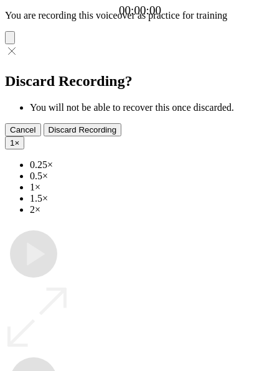 This screenshot has width=280, height=371. I want to click on h2: Discard Recording?, so click(140, 81).